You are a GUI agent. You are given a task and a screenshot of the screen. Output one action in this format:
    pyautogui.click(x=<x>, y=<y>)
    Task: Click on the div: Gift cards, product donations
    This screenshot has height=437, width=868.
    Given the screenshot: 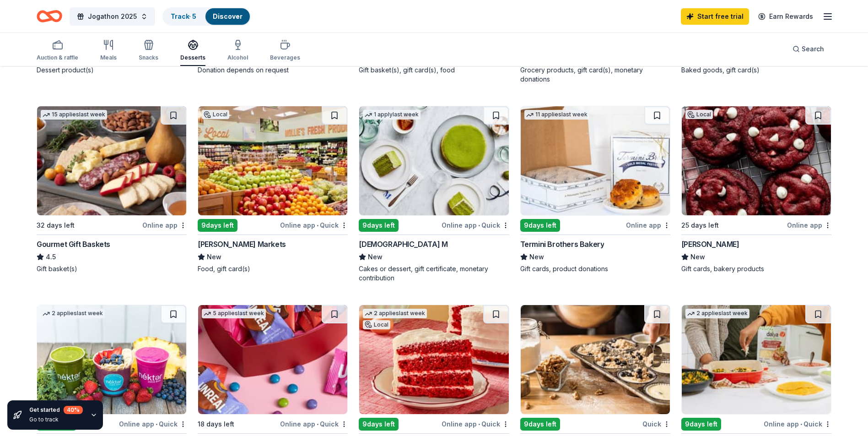 What is the action you would take?
    pyautogui.click(x=595, y=268)
    